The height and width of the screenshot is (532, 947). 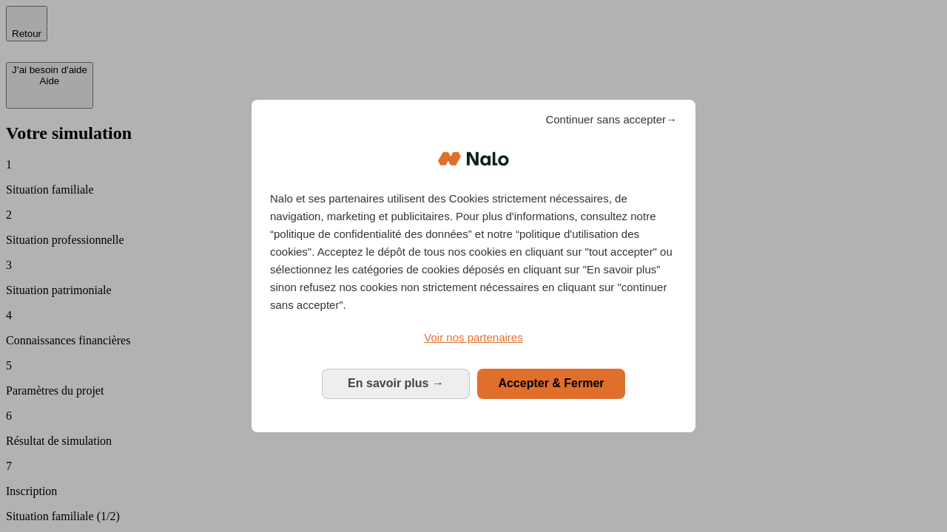 I want to click on span: Voir nos partenaires, so click(x=473, y=337).